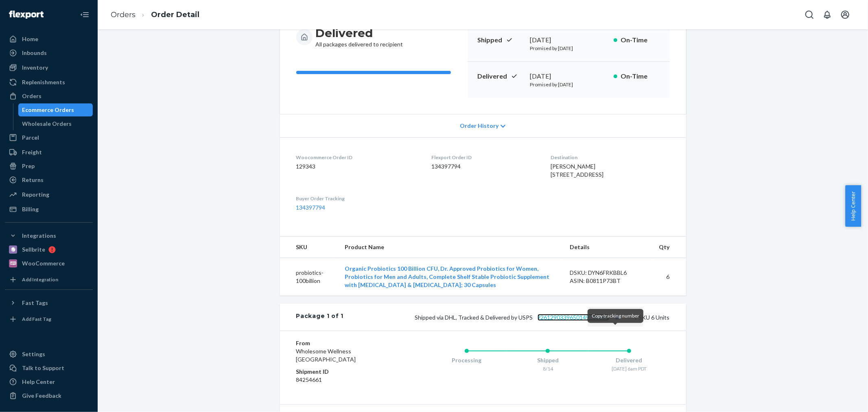 The height and width of the screenshot is (412, 868). What do you see at coordinates (30, 138) in the screenshot?
I see `div: Parcel` at bounding box center [30, 138].